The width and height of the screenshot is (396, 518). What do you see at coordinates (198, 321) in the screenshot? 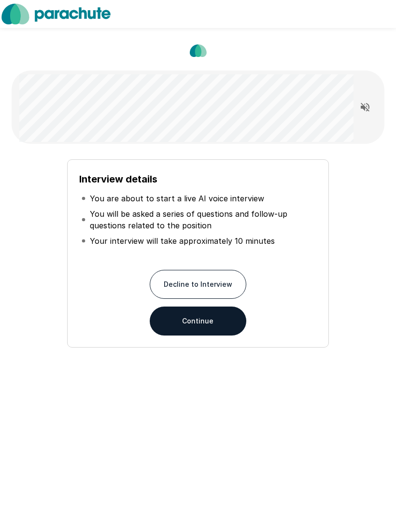
I see `button: Continue` at bounding box center [198, 321].